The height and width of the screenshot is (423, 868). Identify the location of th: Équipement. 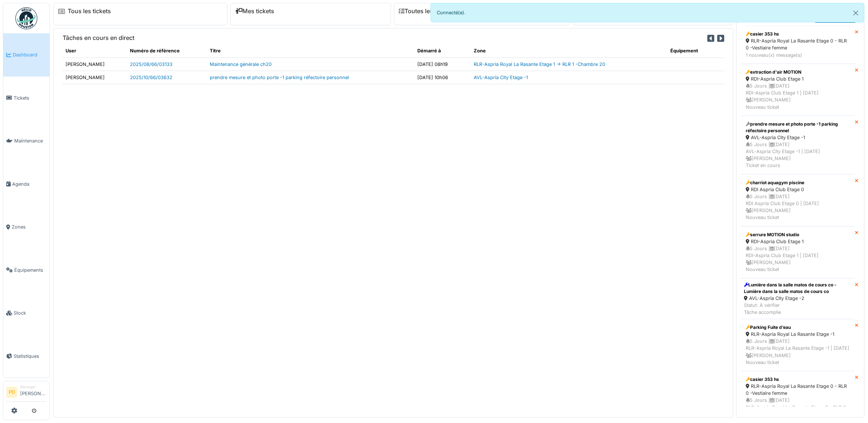
(695, 51).